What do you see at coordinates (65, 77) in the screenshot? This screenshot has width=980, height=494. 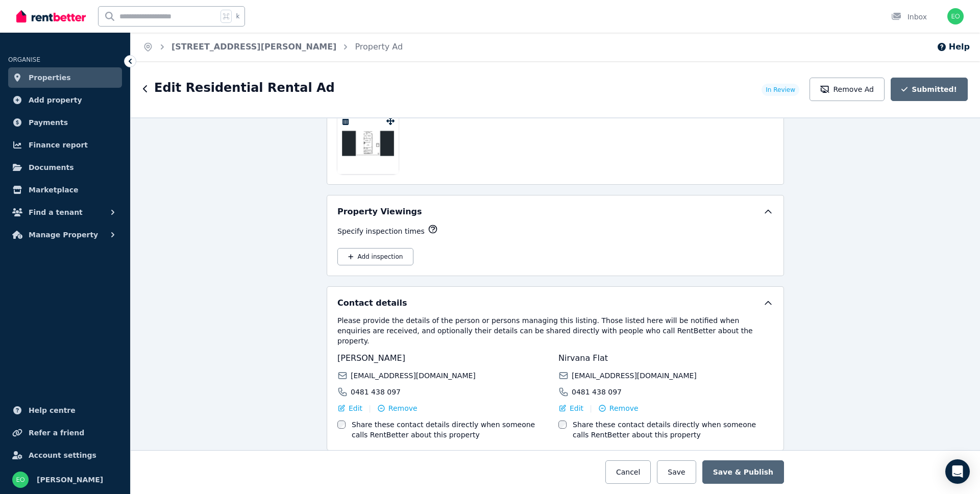 I see `a: Properties` at bounding box center [65, 77].